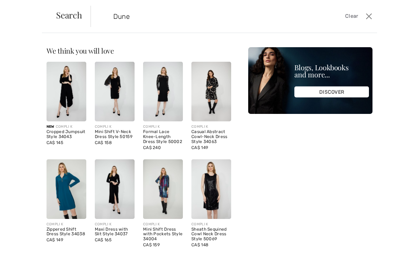 This screenshot has width=419, height=253. What do you see at coordinates (163, 189) in the screenshot?
I see `img: Mini Shift Dress with Pockets Style 34004. As sample` at bounding box center [163, 189].